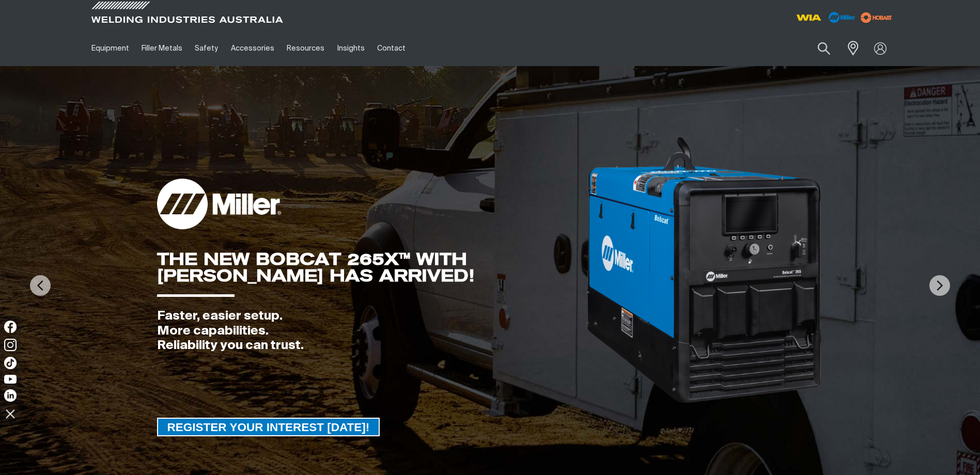  What do you see at coordinates (305, 48) in the screenshot?
I see `a: Resources` at bounding box center [305, 48].